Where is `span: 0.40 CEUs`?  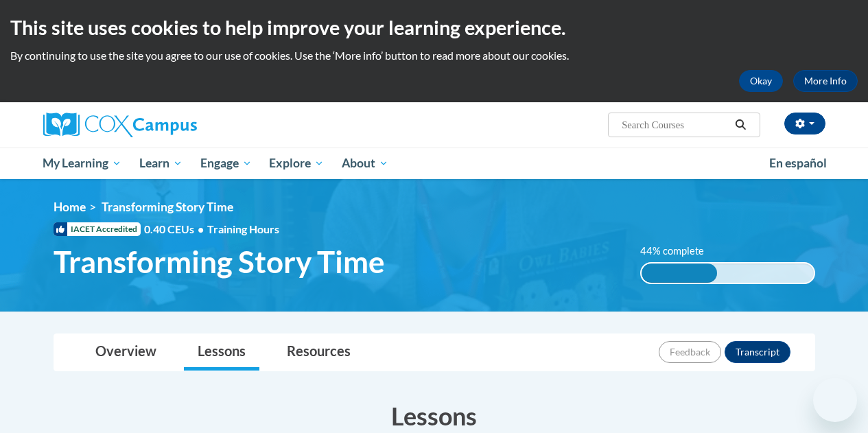
span: 0.40 CEUs is located at coordinates (175, 229).